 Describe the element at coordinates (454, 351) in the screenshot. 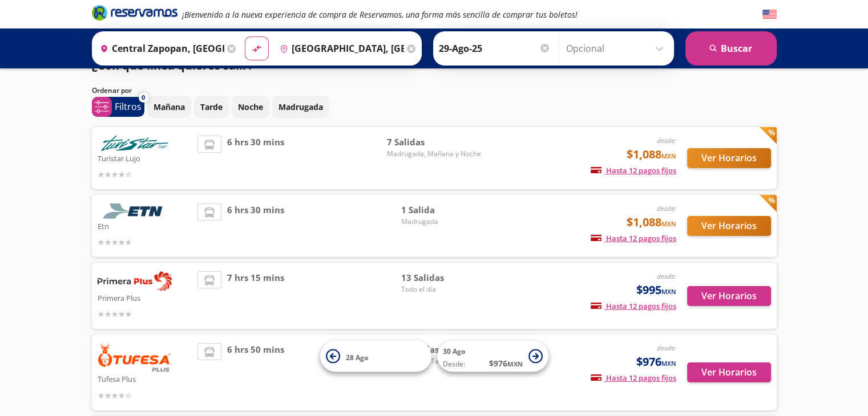

I see `span: 30 Ago` at that location.